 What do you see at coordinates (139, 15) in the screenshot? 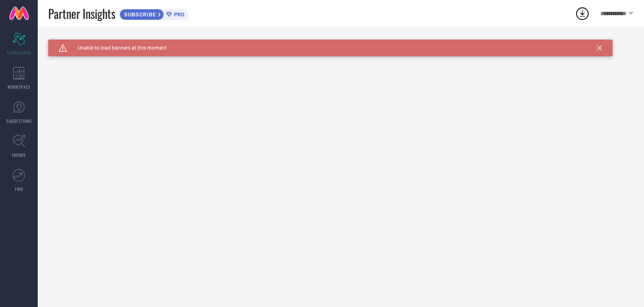
I see `span: SUBSCRIBE` at bounding box center [139, 15].